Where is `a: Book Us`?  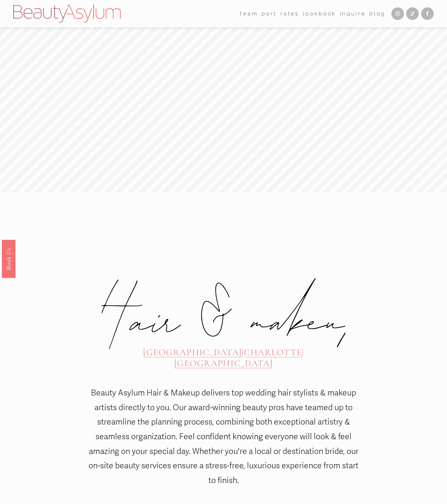
a: Book Us is located at coordinates (9, 259).